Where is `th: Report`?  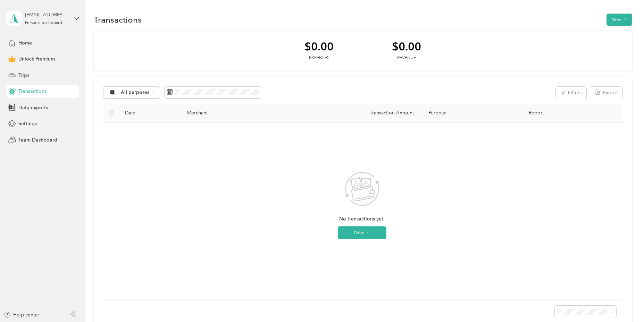 th: Report is located at coordinates (572, 113).